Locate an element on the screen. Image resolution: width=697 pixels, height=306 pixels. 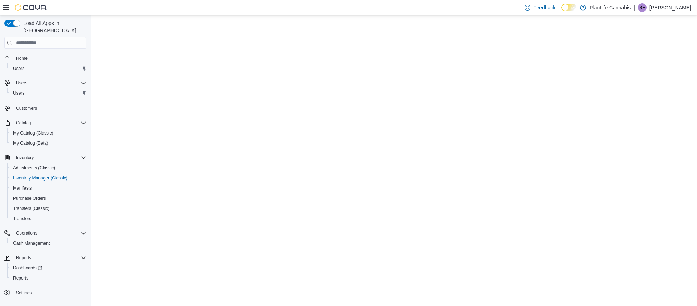
a: Transfers is located at coordinates (22, 219).